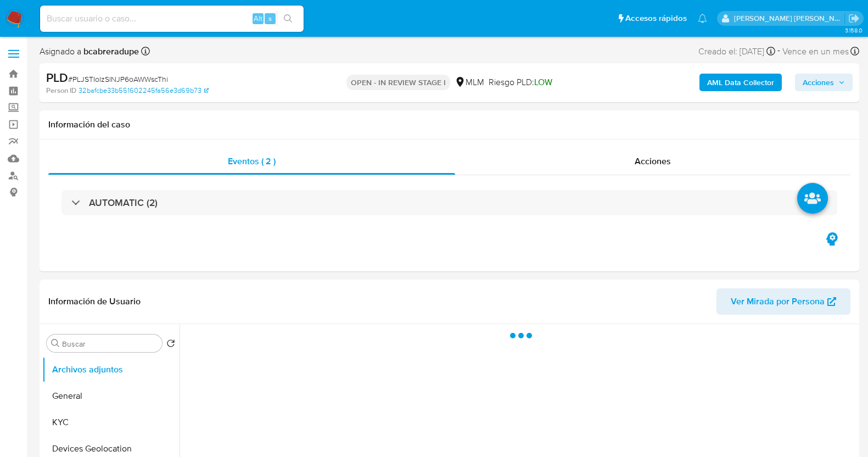  Describe the element at coordinates (57, 77) in the screenshot. I see `b: PLD` at that location.